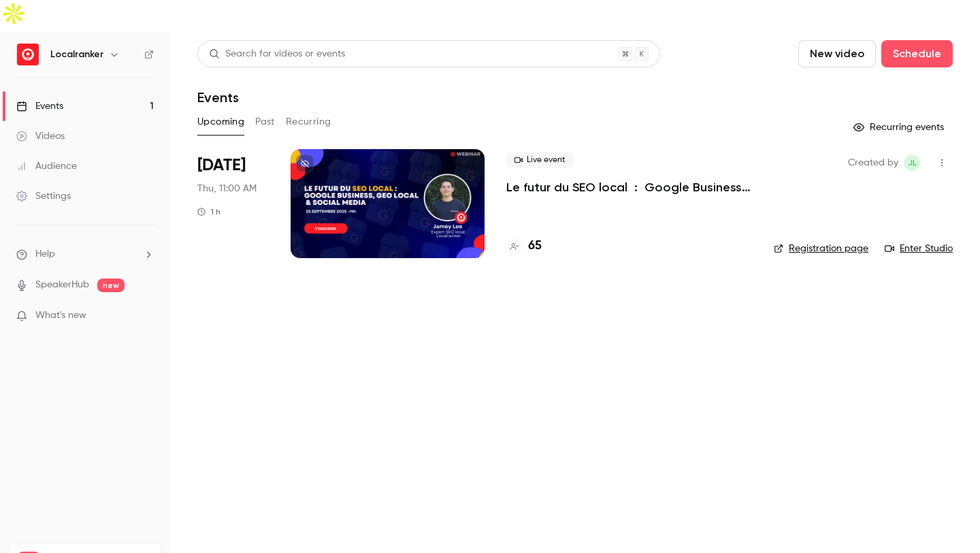 Image resolution: width=980 pixels, height=553 pixels. I want to click on span: Created by, so click(874, 163).